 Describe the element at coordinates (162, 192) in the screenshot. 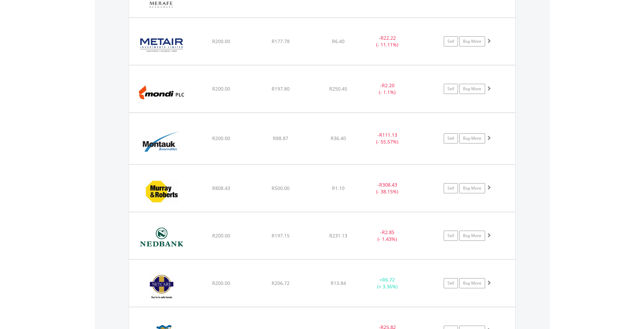

I see `img: EQU.ZA.MUR.png` at that location.